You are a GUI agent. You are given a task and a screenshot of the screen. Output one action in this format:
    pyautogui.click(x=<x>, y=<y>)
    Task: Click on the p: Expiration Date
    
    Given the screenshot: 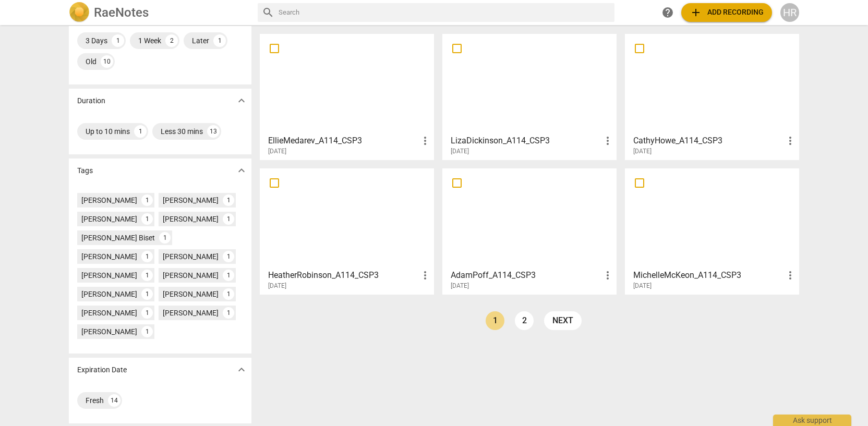 What is the action you would take?
    pyautogui.click(x=101, y=370)
    